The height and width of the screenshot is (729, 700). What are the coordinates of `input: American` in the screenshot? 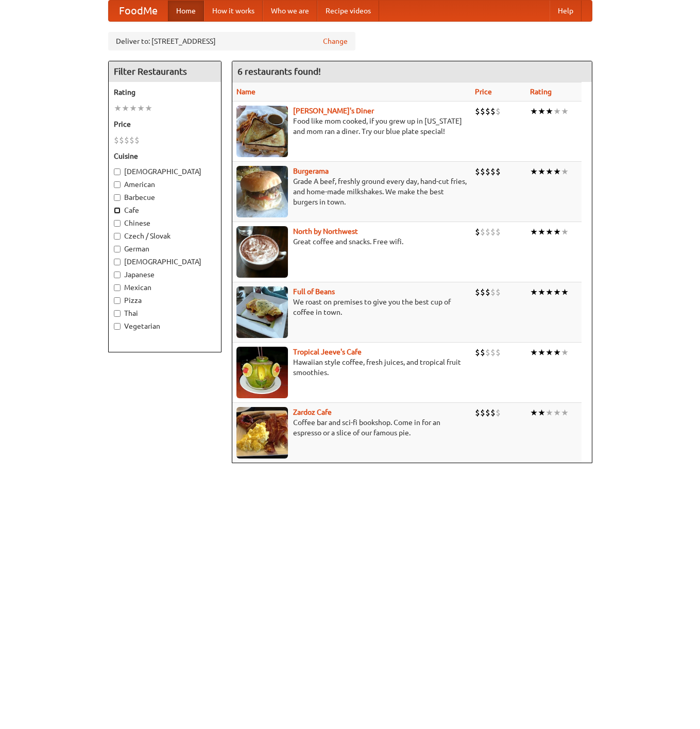 It's located at (117, 184).